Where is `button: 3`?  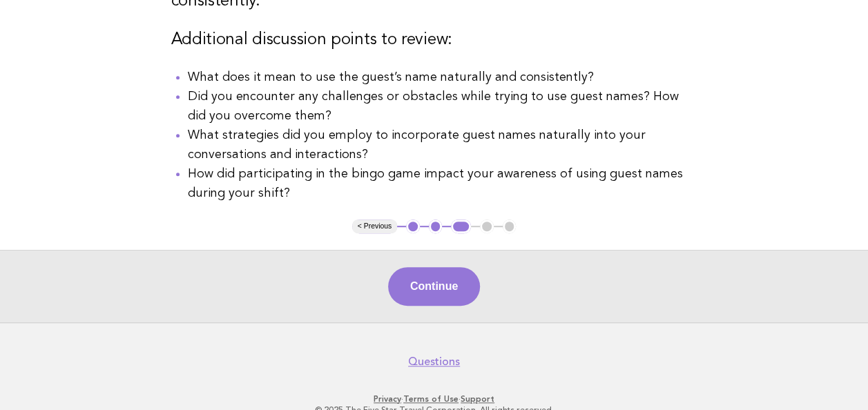 button: 3 is located at coordinates (460, 226).